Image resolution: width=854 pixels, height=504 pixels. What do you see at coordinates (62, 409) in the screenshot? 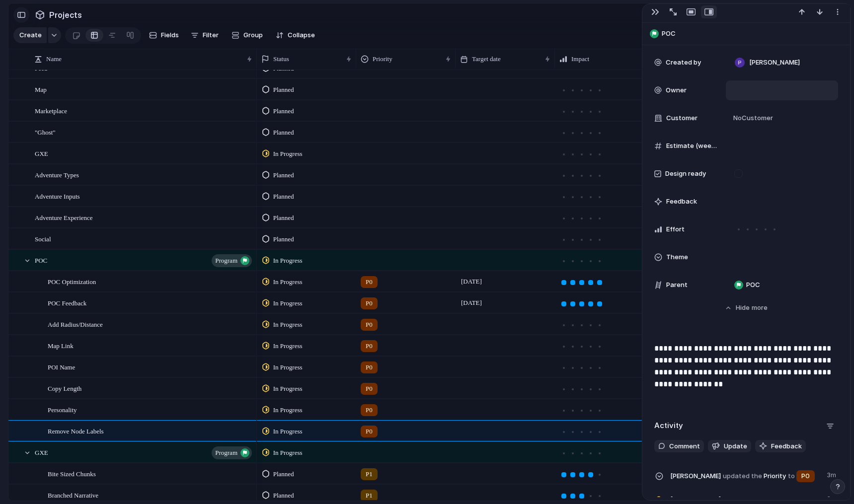
I see `span: Personality` at bounding box center [62, 409].